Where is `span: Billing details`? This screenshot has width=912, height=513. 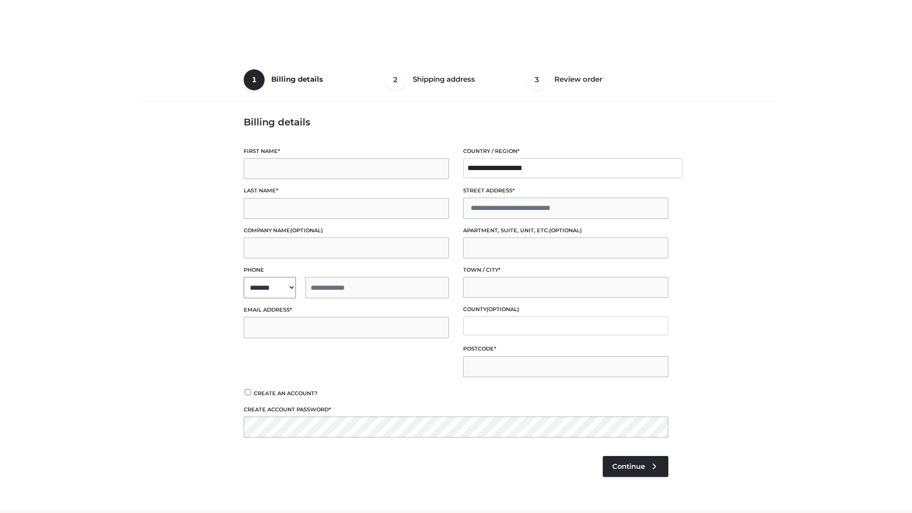 span: Billing details is located at coordinates (297, 79).